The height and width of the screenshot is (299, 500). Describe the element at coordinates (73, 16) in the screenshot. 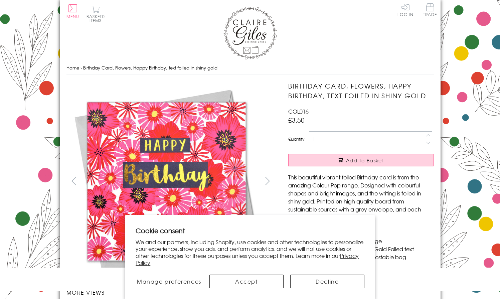

I see `span: Menu` at that location.